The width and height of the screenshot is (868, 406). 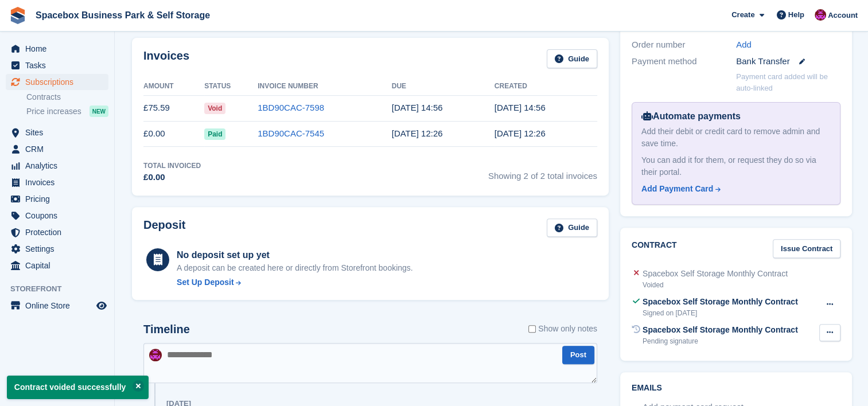 What do you see at coordinates (684, 44) in the screenshot?
I see `div: Order number` at bounding box center [684, 44].